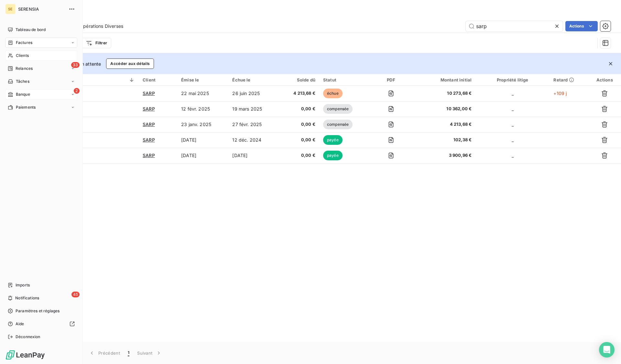  What do you see at coordinates (253, 80) in the screenshot?
I see `div: Échue le` at bounding box center [253, 80].